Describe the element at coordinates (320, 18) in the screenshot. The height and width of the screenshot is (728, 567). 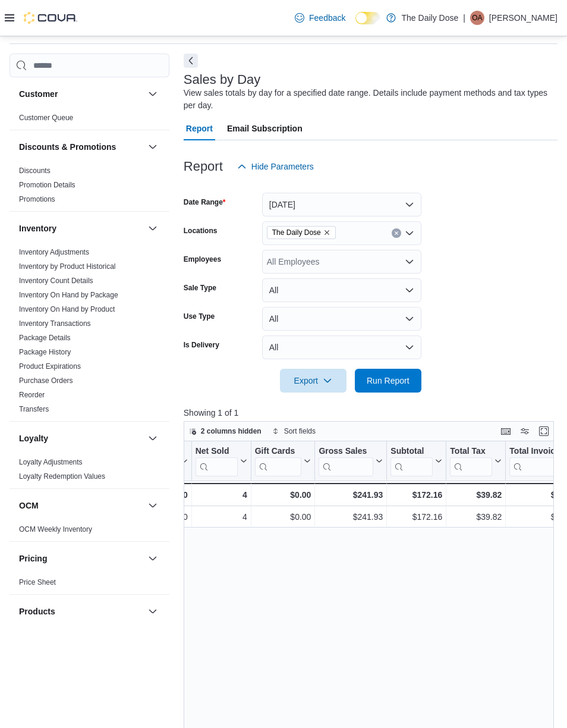
I see `a: Feedback` at that location.